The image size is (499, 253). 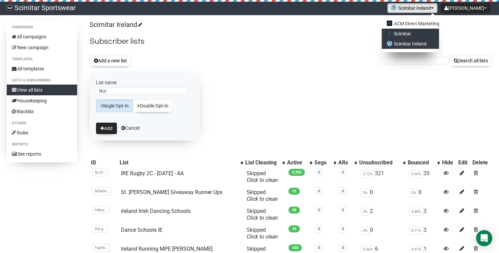 I want to click on span: 5.88%, so click(x=416, y=211).